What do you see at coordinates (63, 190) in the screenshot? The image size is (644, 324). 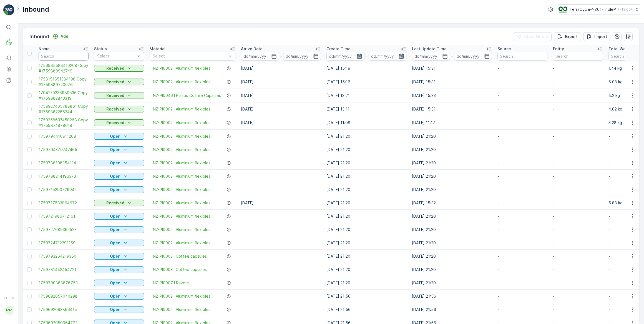 I see `span: 1759715290729942` at bounding box center [63, 190].